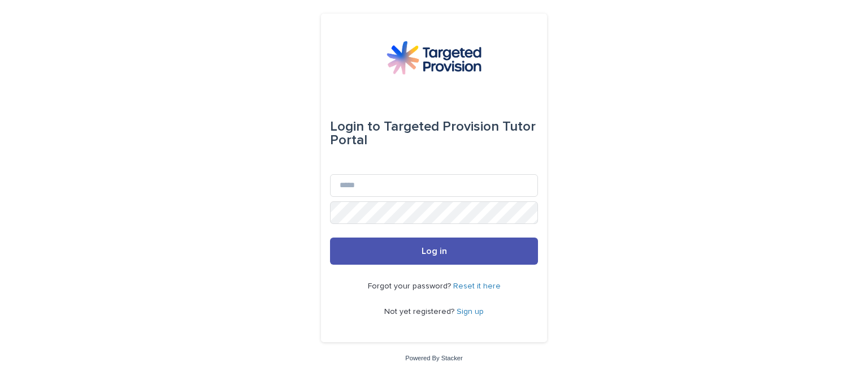 The width and height of the screenshot is (868, 388). Describe the element at coordinates (410, 286) in the screenshot. I see `span: Forgot your password?` at that location.